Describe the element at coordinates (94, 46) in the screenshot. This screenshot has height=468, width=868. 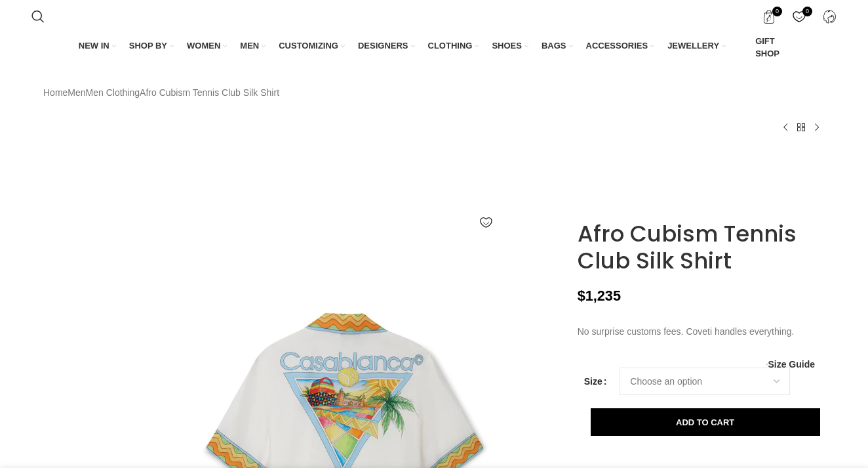
I see `span: NEW IN` at that location.